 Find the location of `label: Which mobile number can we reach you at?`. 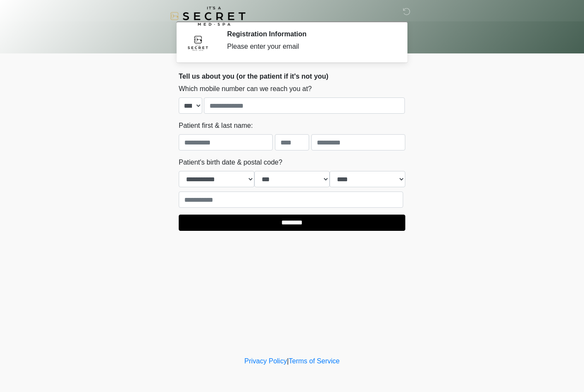

label: Which mobile number can we reach you at? is located at coordinates (245, 89).